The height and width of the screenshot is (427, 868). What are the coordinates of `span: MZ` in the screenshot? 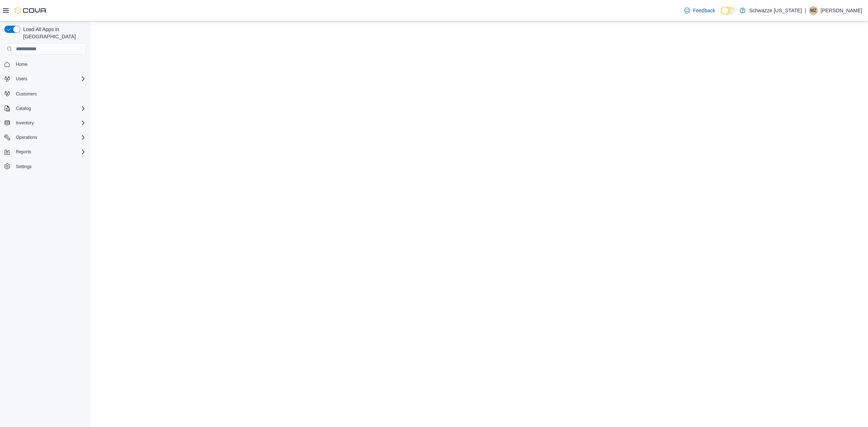 It's located at (813, 10).